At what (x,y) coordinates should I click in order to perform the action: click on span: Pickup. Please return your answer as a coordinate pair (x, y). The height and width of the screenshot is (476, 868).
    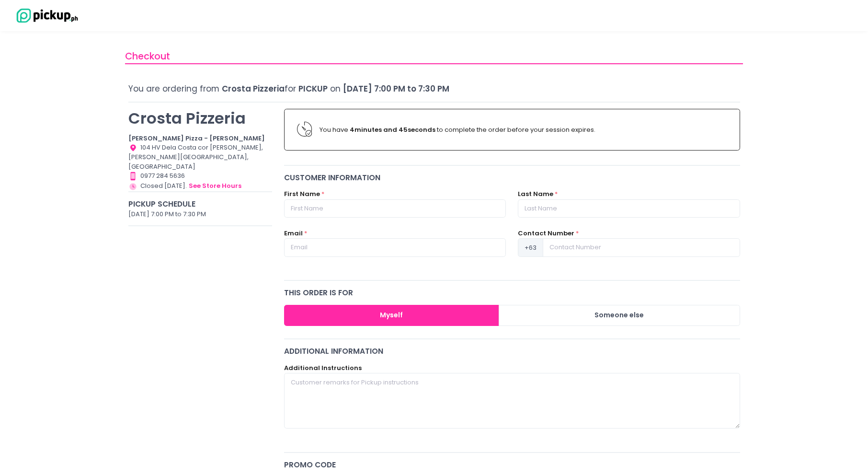
    Looking at the image, I should click on (313, 89).